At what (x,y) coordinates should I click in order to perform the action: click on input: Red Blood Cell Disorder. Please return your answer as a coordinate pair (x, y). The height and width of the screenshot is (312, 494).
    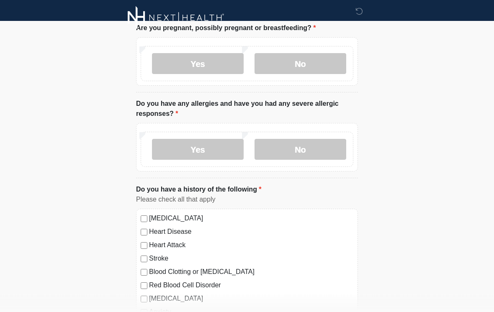
    Looking at the image, I should click on (144, 287).